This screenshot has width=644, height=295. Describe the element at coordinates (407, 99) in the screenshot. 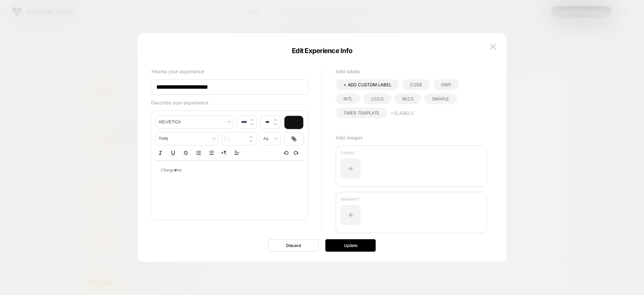

I see `span: recs` at that location.